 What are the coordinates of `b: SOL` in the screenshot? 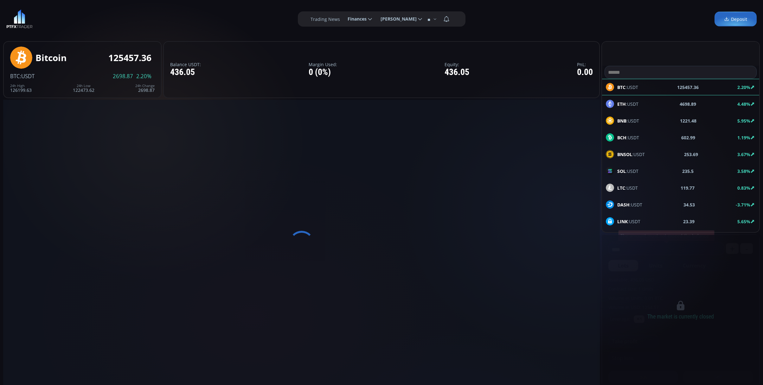 It's located at (621, 171).